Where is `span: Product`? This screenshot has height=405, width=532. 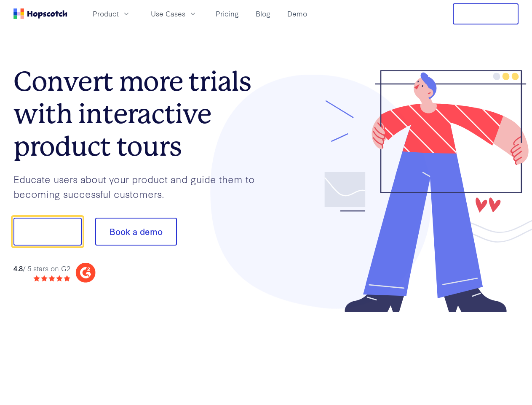 span: Product is located at coordinates (106, 14).